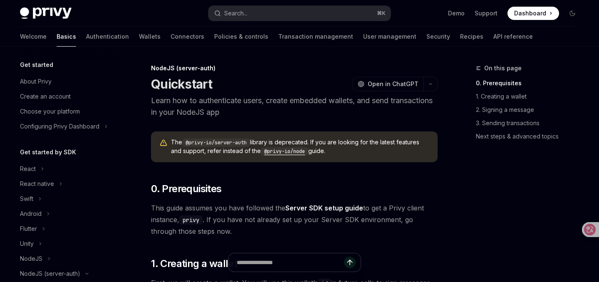 The width and height of the screenshot is (599, 282). I want to click on a: Recipes, so click(471, 37).